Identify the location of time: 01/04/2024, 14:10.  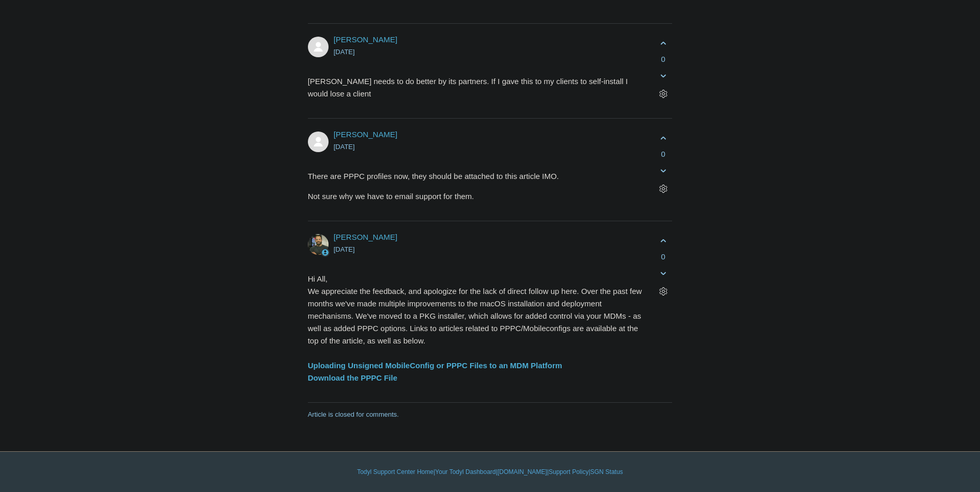
(344, 146).